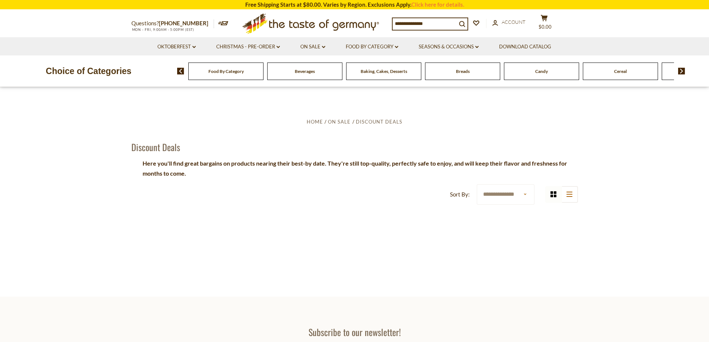 The width and height of the screenshot is (709, 342). I want to click on a: Beverages, so click(305, 71).